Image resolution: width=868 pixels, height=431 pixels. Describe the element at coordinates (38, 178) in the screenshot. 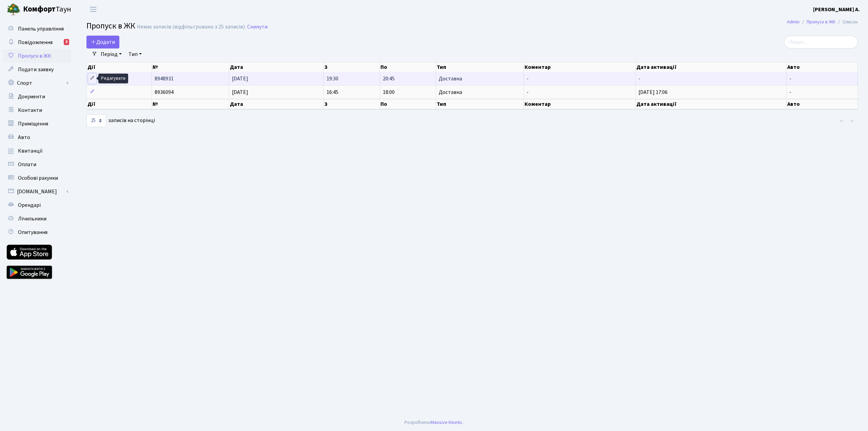

I see `span: Особові рахунки` at that location.